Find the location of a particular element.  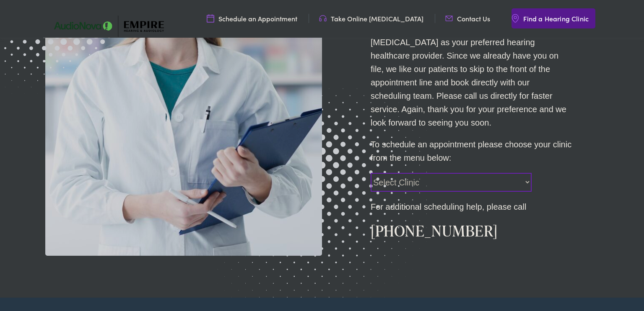

a: Contact Us is located at coordinates (467, 19).